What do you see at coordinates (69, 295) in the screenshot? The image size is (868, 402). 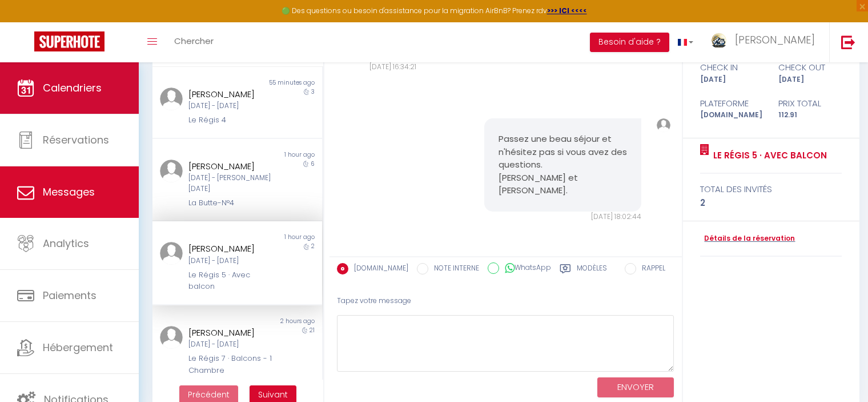 I see `span: Paiements` at bounding box center [69, 295].